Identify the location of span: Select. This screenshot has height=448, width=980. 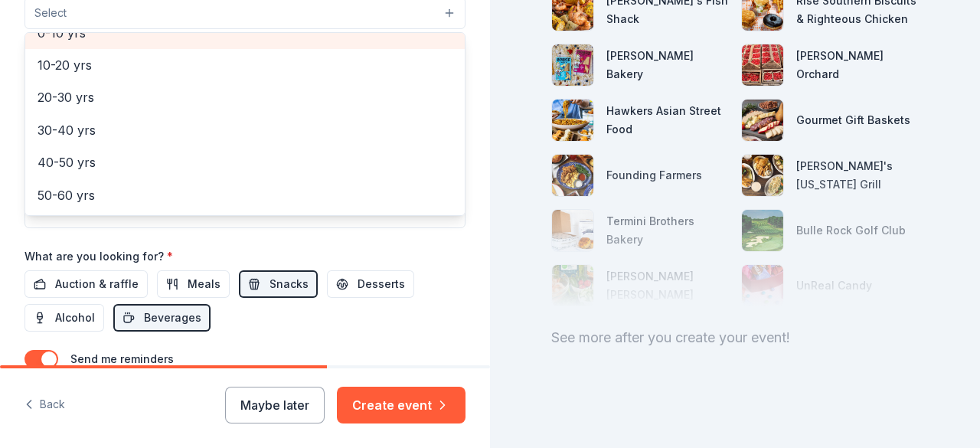
(50, 13).